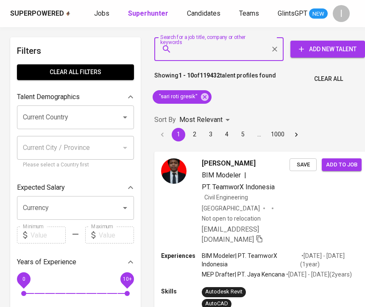 The height and width of the screenshot is (307, 365). What do you see at coordinates (178, 135) in the screenshot?
I see `button: page 1` at bounding box center [178, 135].